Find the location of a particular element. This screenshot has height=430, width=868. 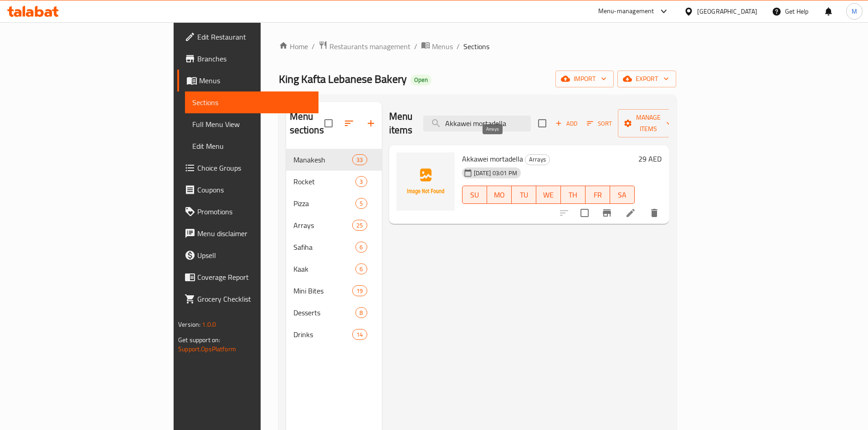

button: TU is located at coordinates (524, 195).